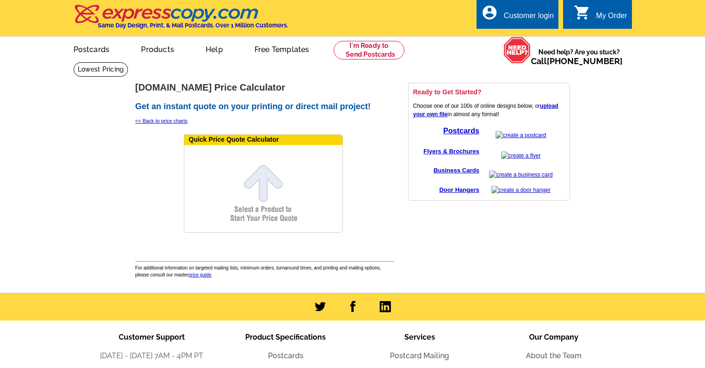  I want to click on a: account_circle Customer login, so click(517, 16).